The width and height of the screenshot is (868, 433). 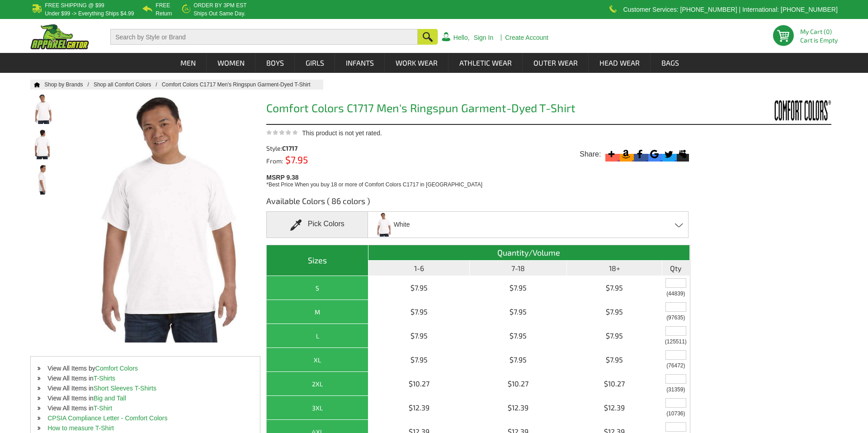 What do you see at coordinates (317, 360) in the screenshot?
I see `div: XL` at bounding box center [317, 360].